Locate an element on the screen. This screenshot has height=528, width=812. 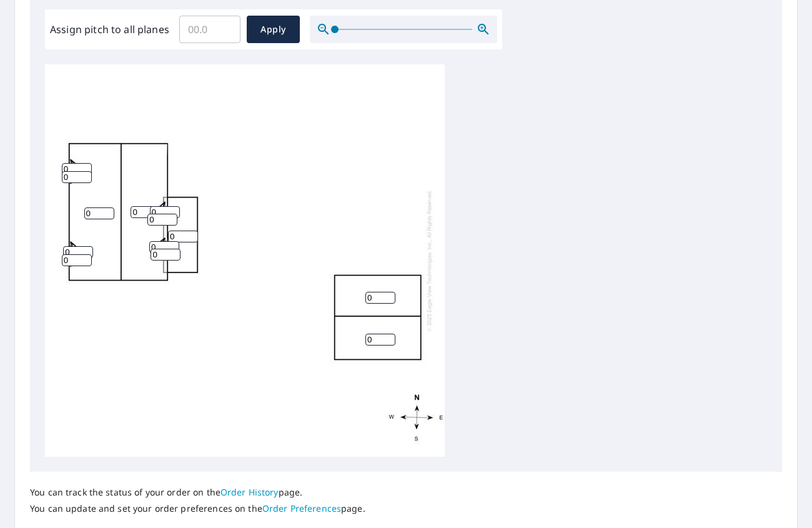
p: You can update and set your order preferences on the page. is located at coordinates (198, 508).